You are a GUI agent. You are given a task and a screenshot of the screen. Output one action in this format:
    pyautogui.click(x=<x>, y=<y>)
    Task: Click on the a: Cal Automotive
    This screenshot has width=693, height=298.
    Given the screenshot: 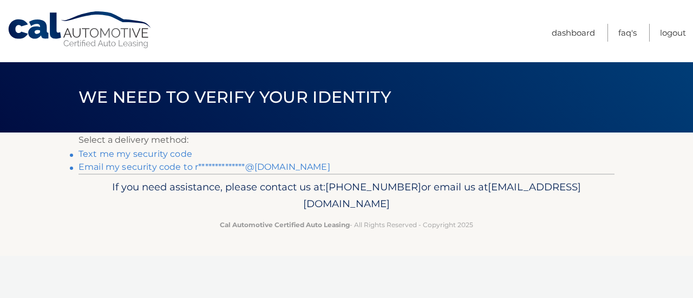 What is the action you would take?
    pyautogui.click(x=80, y=30)
    